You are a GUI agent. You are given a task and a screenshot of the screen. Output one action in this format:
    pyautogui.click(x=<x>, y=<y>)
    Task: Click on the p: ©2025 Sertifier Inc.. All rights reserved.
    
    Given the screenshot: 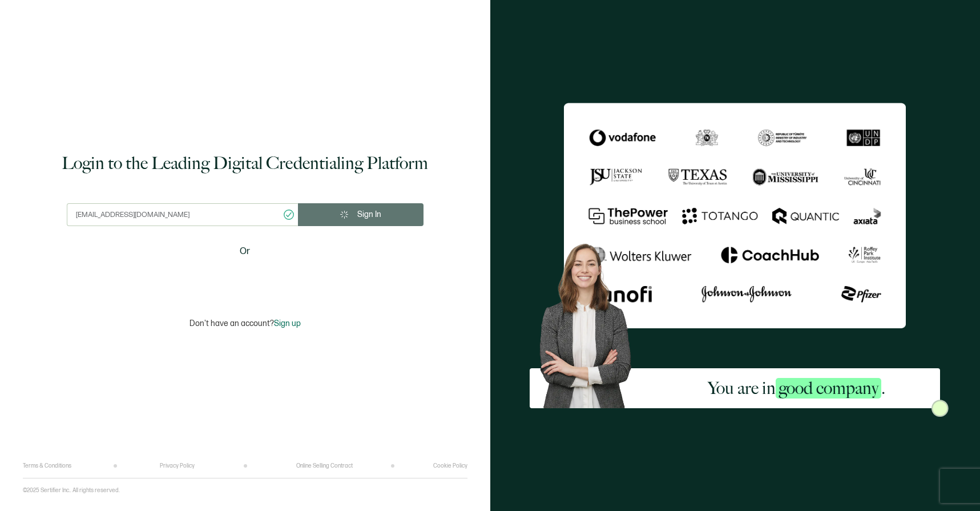 What is the action you would take?
    pyautogui.click(x=71, y=490)
    